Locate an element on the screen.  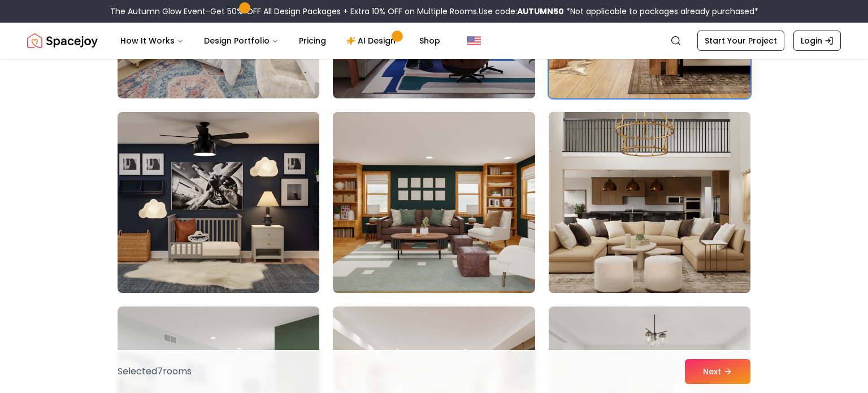
button: Design Portfolio is located at coordinates (241, 41).